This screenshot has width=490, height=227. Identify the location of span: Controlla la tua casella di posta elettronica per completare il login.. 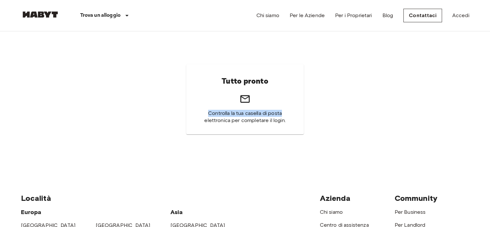
(245, 117).